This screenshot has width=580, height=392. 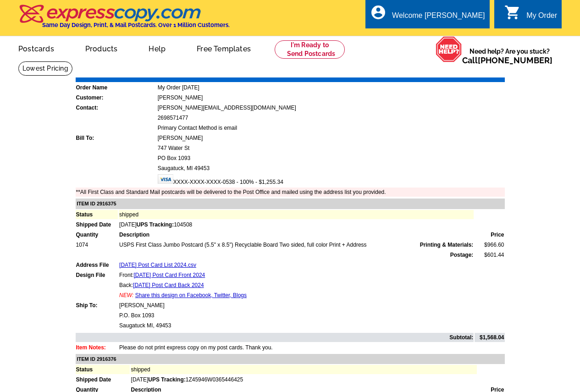 What do you see at coordinates (379, 12) in the screenshot?
I see `i: account_circle` at bounding box center [379, 12].